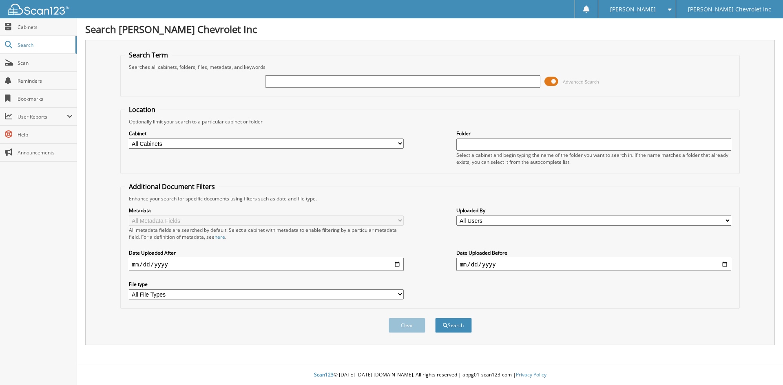 The height and width of the screenshot is (385, 783). Describe the element at coordinates (44, 45) in the screenshot. I see `span: Search` at that location.